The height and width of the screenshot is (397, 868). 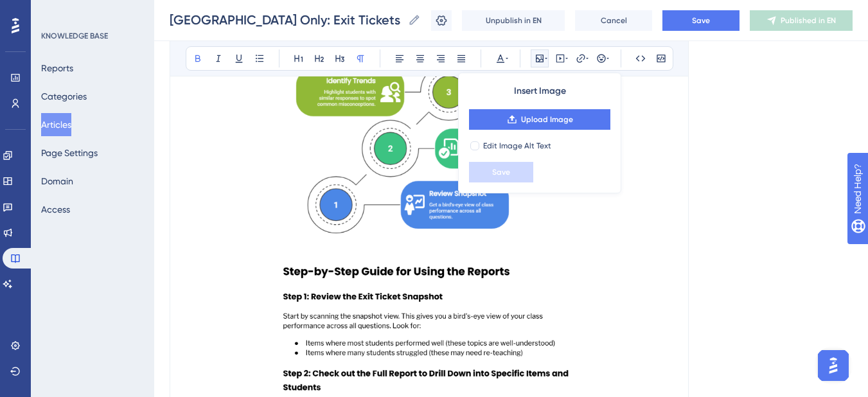 What do you see at coordinates (55, 11) in the screenshot?
I see `span: Need Help?` at bounding box center [55, 11].